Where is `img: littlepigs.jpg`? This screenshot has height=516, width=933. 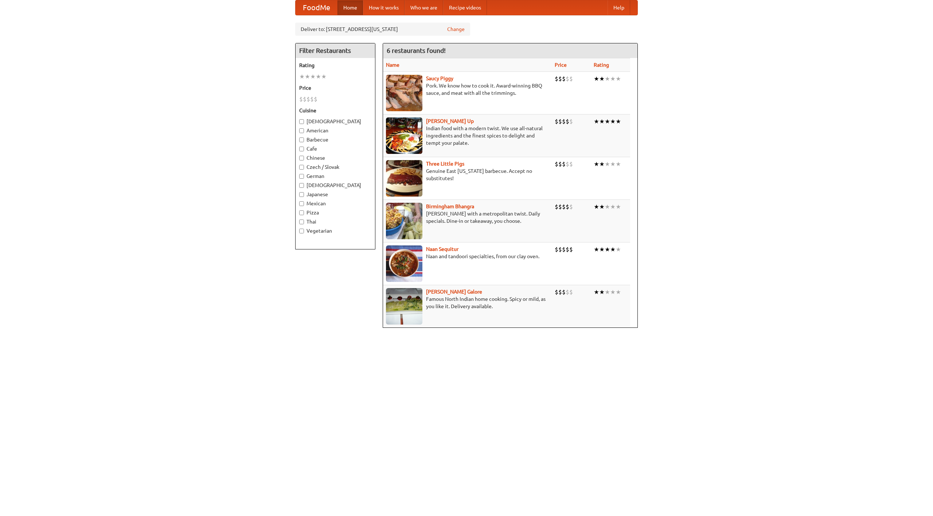 img: littlepigs.jpg is located at coordinates (404, 178).